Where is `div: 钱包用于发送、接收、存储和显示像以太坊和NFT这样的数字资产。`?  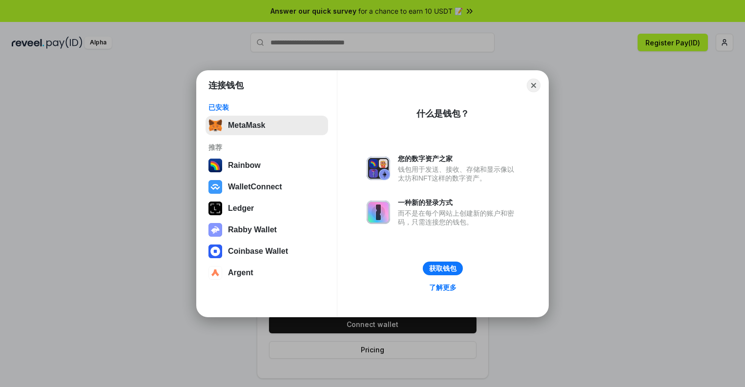 div: 钱包用于发送、接收、存储和显示像以太坊和NFT这样的数字资产。 is located at coordinates (459, 174).